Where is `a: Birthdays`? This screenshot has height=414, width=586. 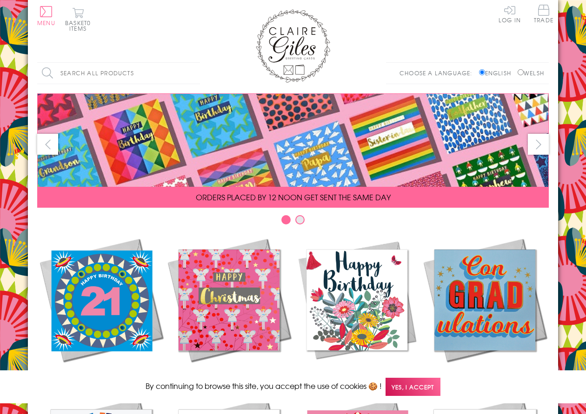
a: Birthdays is located at coordinates (357, 309).